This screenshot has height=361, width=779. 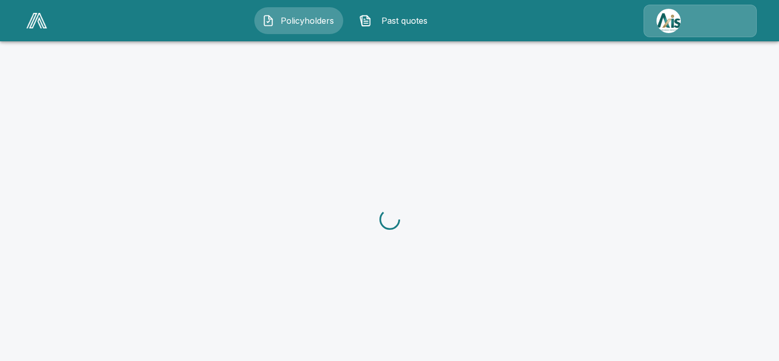 What do you see at coordinates (700, 21) in the screenshot?
I see `a: Agency Icon` at bounding box center [700, 21].